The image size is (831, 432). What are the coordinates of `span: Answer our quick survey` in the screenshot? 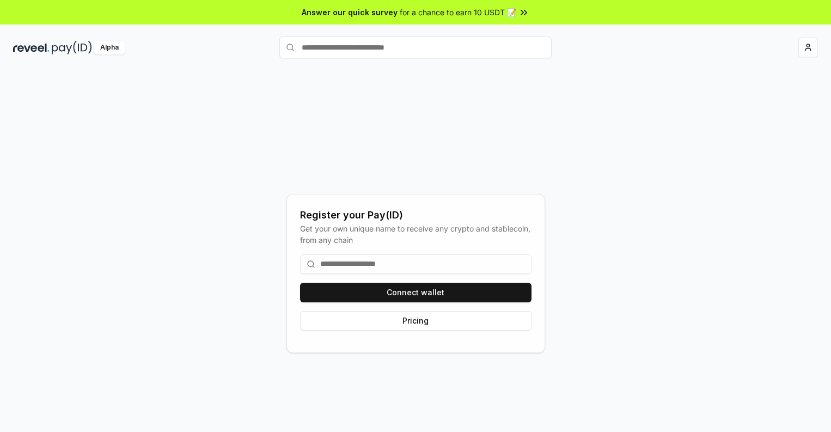 It's located at (350, 12).